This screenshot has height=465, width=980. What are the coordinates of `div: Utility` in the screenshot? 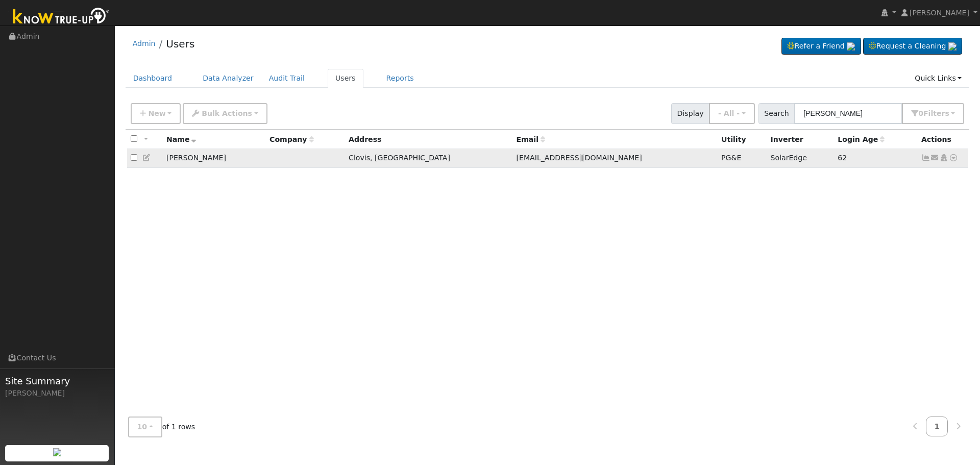 It's located at (742, 139).